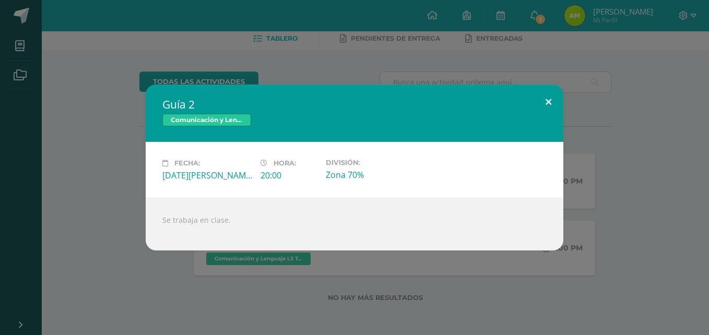 Image resolution: width=709 pixels, height=335 pixels. What do you see at coordinates (355, 224) in the screenshot?
I see `div: Se trabaja en clase.` at bounding box center [355, 224].